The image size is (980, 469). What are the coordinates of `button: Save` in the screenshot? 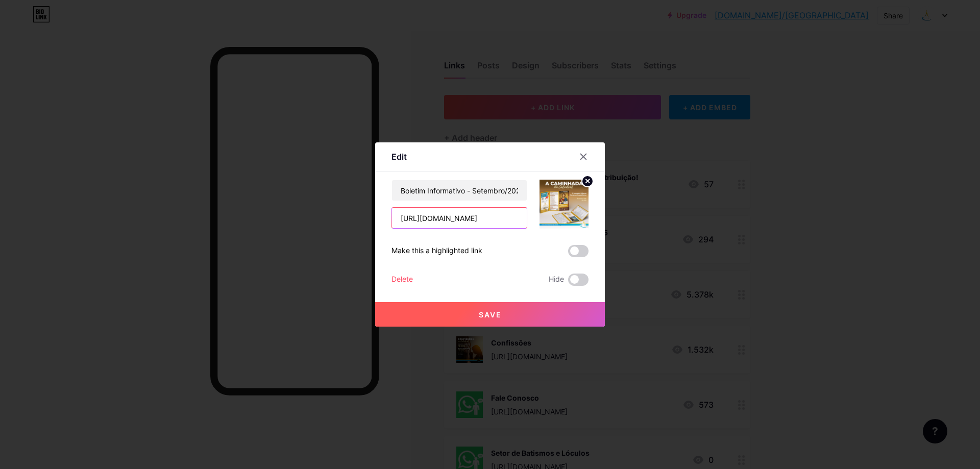 It's located at (490, 314).